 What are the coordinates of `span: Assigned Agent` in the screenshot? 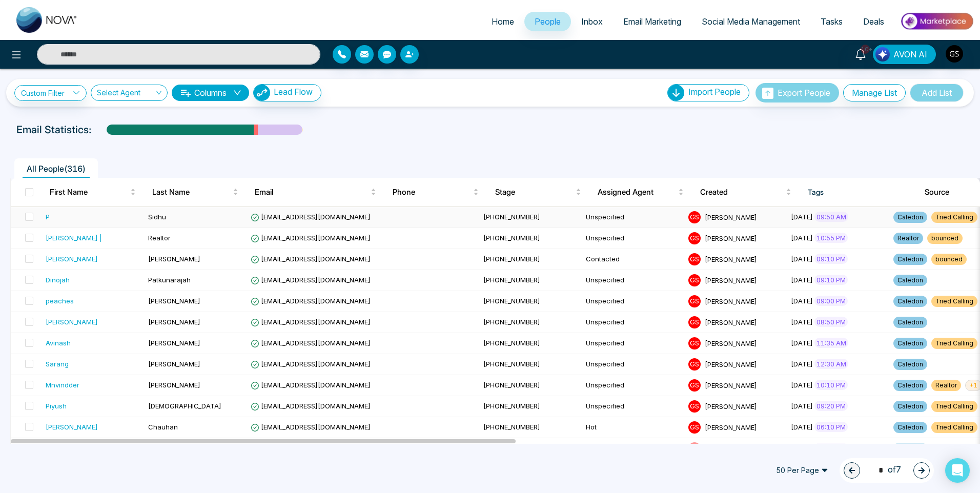 It's located at (637, 192).